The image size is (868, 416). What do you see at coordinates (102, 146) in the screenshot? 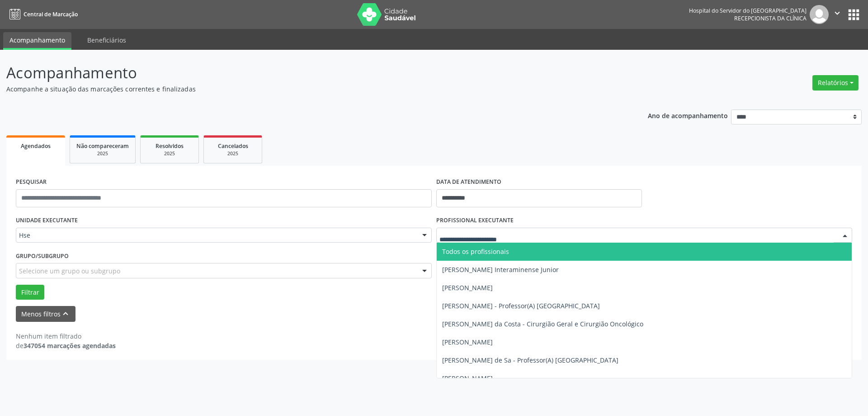
I see `span: Não compareceram` at bounding box center [102, 146].